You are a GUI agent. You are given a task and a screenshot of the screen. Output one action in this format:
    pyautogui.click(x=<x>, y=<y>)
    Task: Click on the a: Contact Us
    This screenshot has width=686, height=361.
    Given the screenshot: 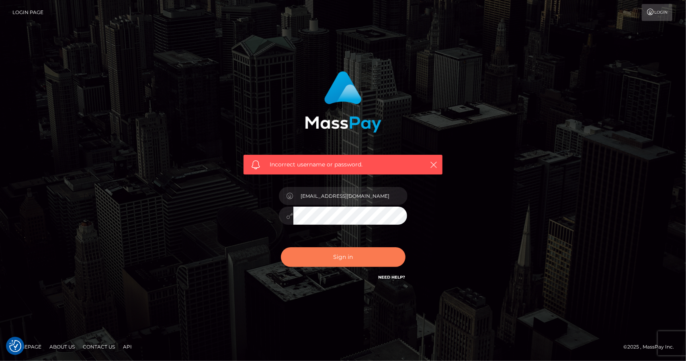 What is the action you would take?
    pyautogui.click(x=99, y=346)
    